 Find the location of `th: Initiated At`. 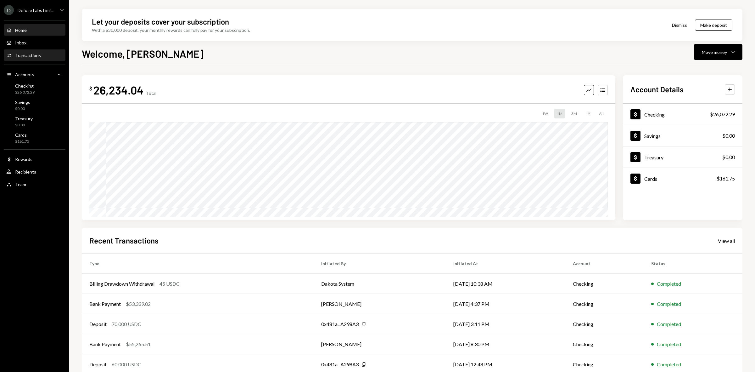

th: Initiated At is located at coordinates (506, 263).